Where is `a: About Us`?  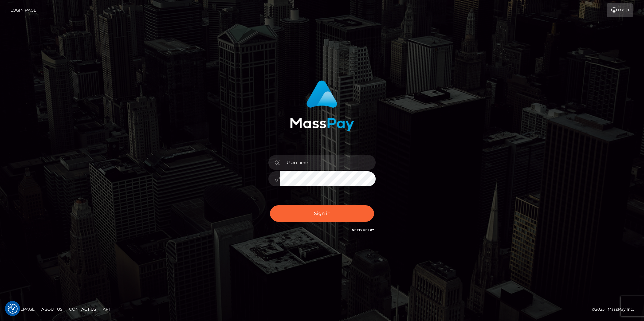 a: About Us is located at coordinates (52, 308).